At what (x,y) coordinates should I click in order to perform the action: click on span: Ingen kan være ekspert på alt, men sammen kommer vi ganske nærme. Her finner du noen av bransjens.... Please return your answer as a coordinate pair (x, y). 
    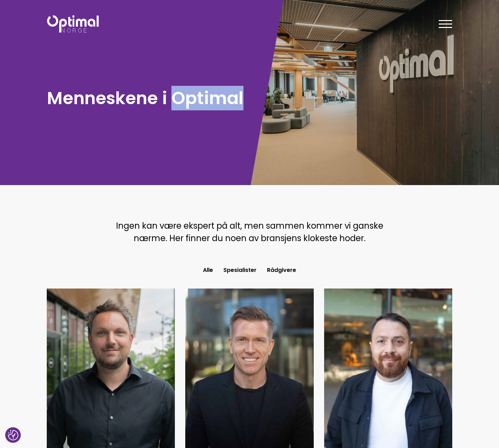
    Looking at the image, I should click on (250, 232).